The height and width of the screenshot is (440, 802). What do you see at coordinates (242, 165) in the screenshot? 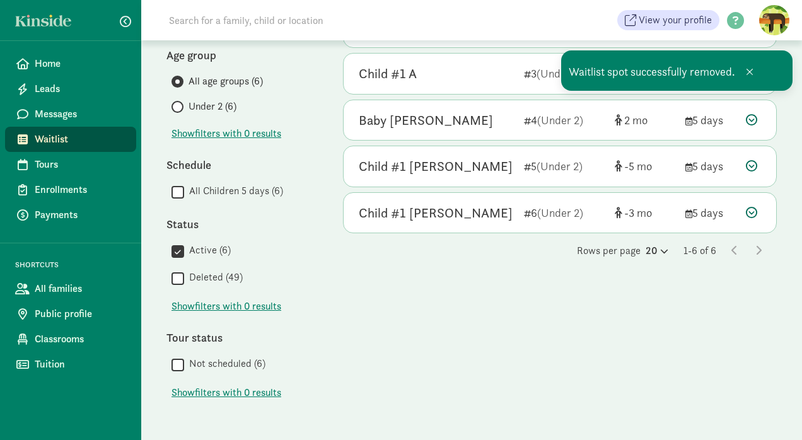
I see `div: Schedule` at bounding box center [242, 165].